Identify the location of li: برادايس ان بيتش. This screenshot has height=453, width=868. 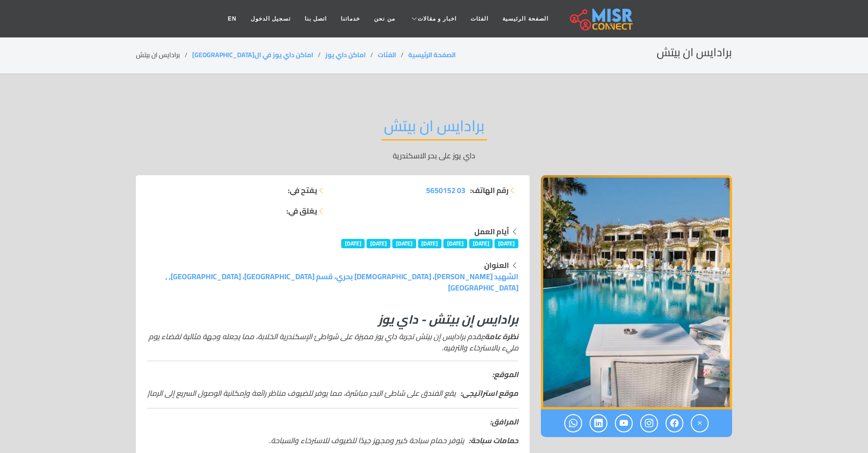
(164, 55).